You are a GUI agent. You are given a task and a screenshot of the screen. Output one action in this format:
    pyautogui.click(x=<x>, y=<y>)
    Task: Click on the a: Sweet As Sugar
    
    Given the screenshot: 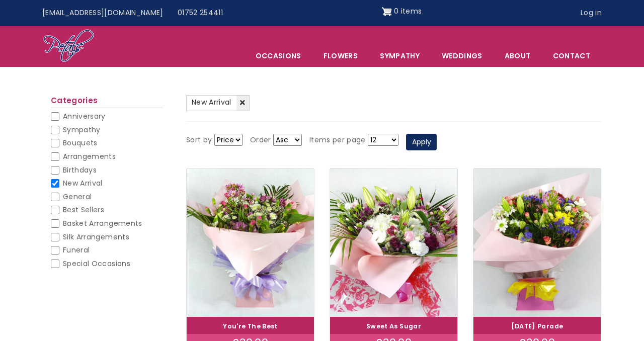 What is the action you would take?
    pyautogui.click(x=394, y=326)
    